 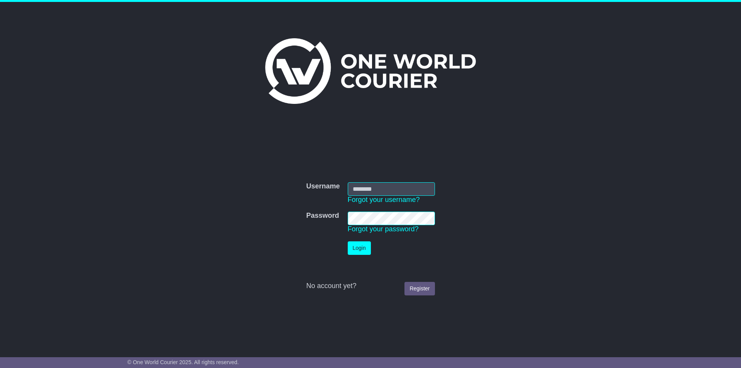 I want to click on img: One World, so click(x=371, y=71).